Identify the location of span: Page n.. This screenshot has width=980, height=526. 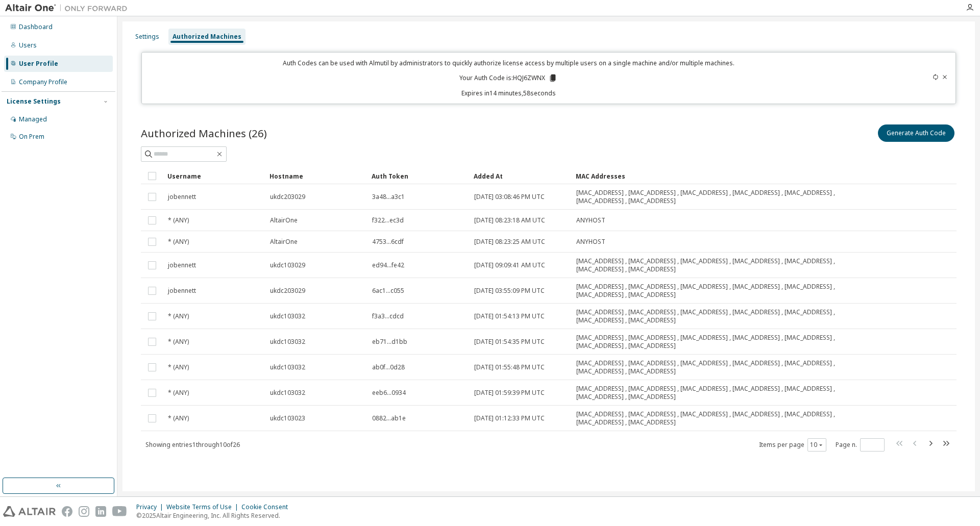
(860, 445).